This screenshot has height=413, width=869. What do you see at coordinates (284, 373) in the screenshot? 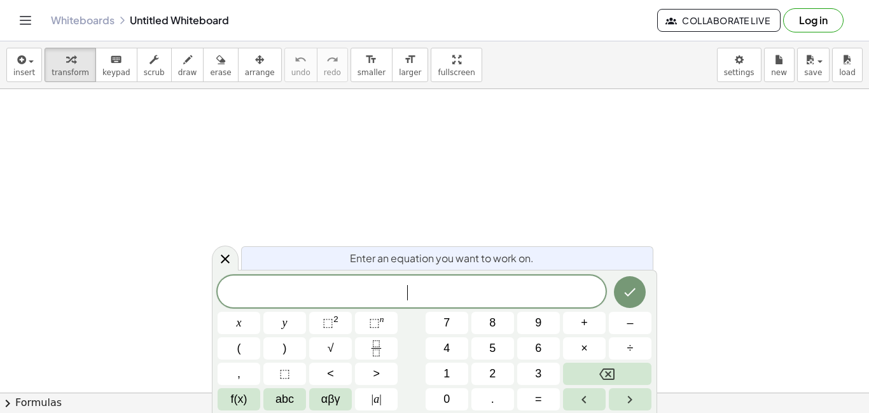
I see `button: Placeholder` at bounding box center [284, 373].